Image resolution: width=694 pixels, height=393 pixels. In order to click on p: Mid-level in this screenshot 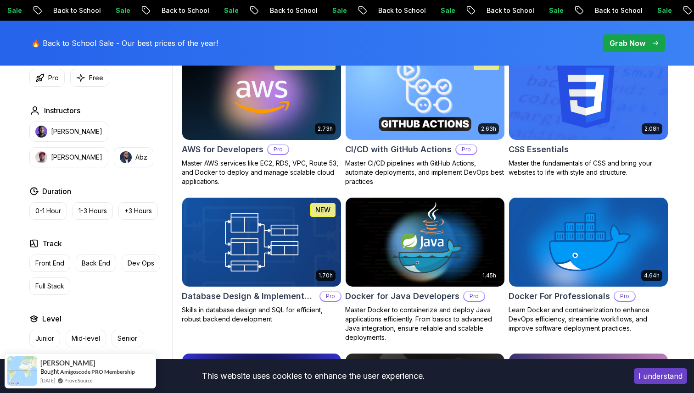, I will do `click(86, 339)`.